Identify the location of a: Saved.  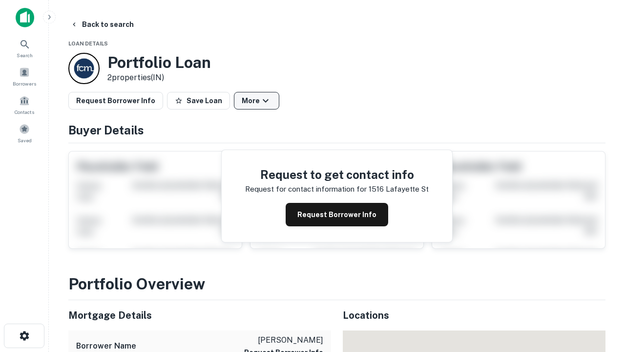
(24, 133).